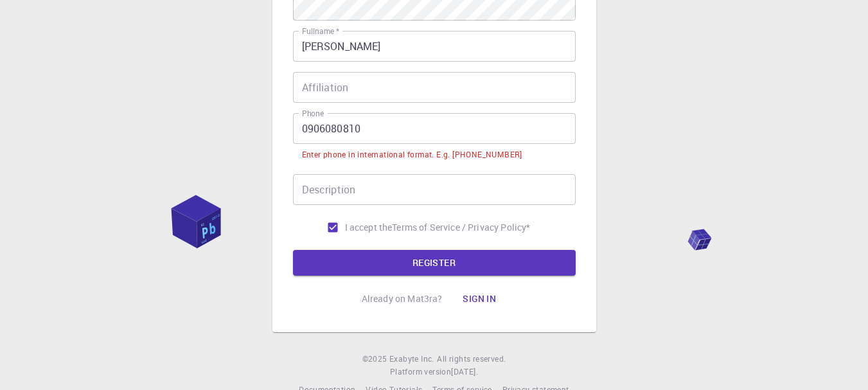 The image size is (868, 390). I want to click on a: Sign in, so click(479, 299).